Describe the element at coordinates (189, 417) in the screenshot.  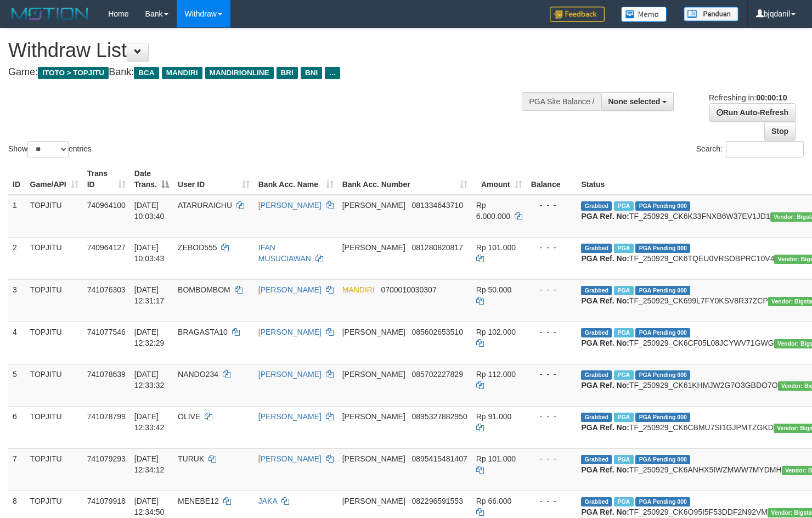
I see `span: OLIVE` at that location.